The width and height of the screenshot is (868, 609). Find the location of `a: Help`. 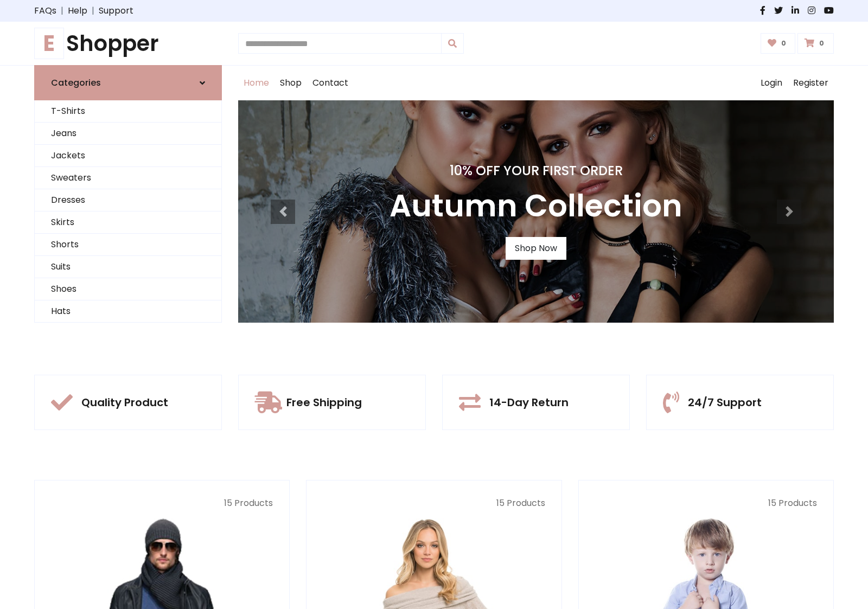

a: Help is located at coordinates (78, 11).